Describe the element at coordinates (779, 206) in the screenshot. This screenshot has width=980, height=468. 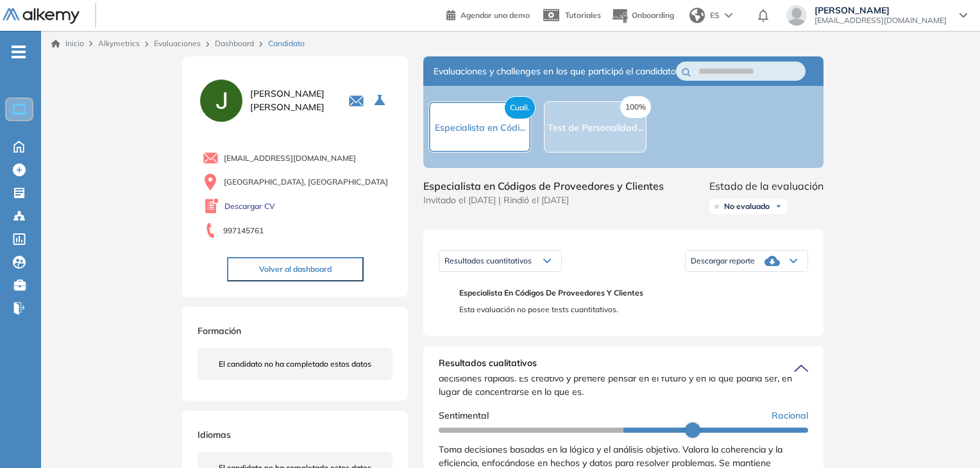
I see `img: Ícono de flecha` at that location.